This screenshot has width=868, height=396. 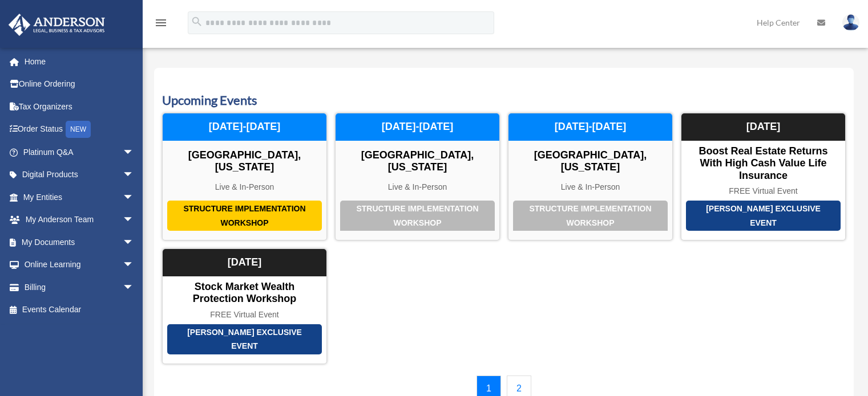 What do you see at coordinates (79, 287) in the screenshot?
I see `a: Billingarrow_drop_down` at bounding box center [79, 287].